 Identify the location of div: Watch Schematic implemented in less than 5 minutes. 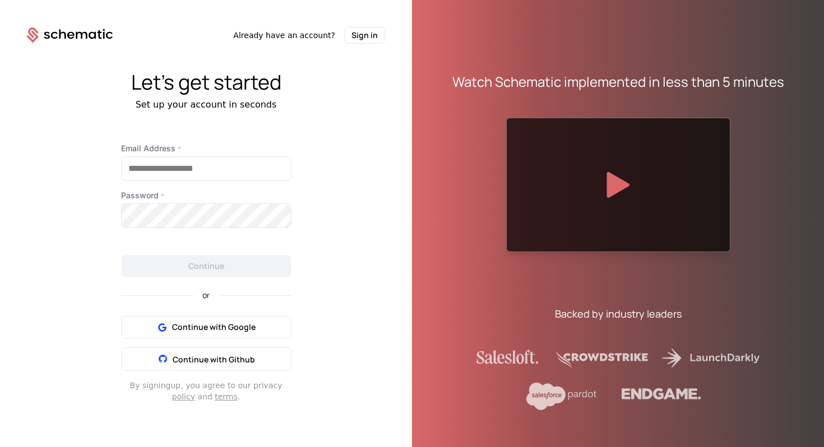
(618, 82).